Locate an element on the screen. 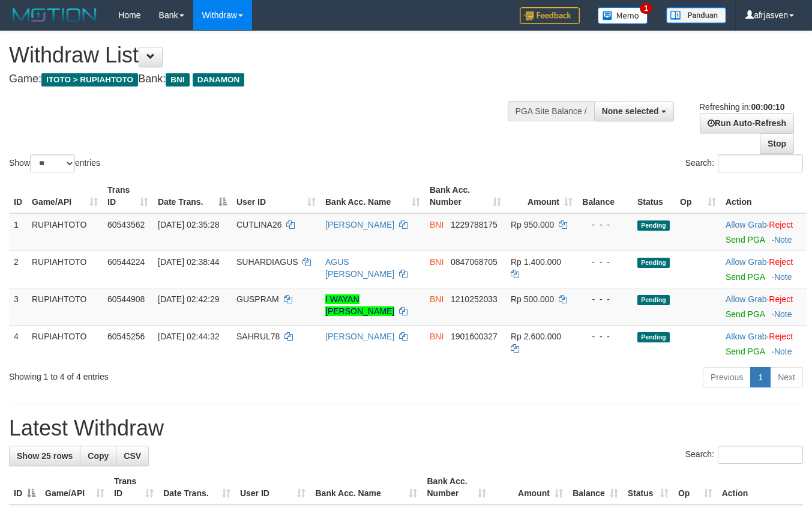 This screenshot has height=507, width=812. h1: Latest Withdraw is located at coordinates (406, 429).